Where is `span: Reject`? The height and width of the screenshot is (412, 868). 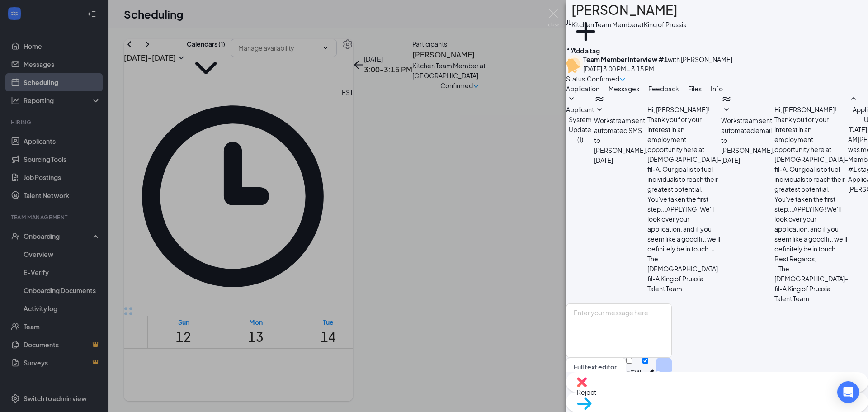
span: Reject is located at coordinates (717, 392).